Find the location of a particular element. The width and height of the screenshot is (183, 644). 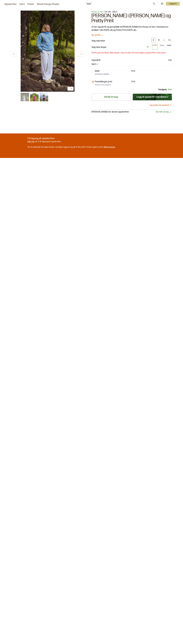

p: Om du allerede har kjøpt denne, vennligst is located at coordinates (71, 147).